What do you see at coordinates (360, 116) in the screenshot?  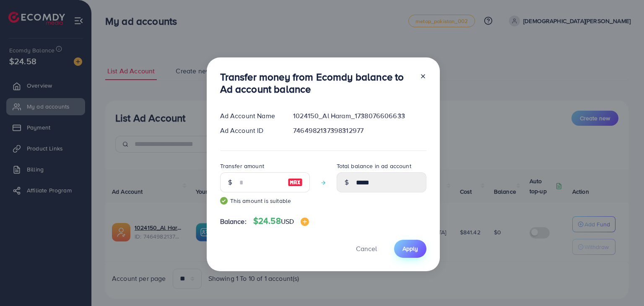 I see `div: 1024150_Al Haram_1738076606633` at bounding box center [360, 116].